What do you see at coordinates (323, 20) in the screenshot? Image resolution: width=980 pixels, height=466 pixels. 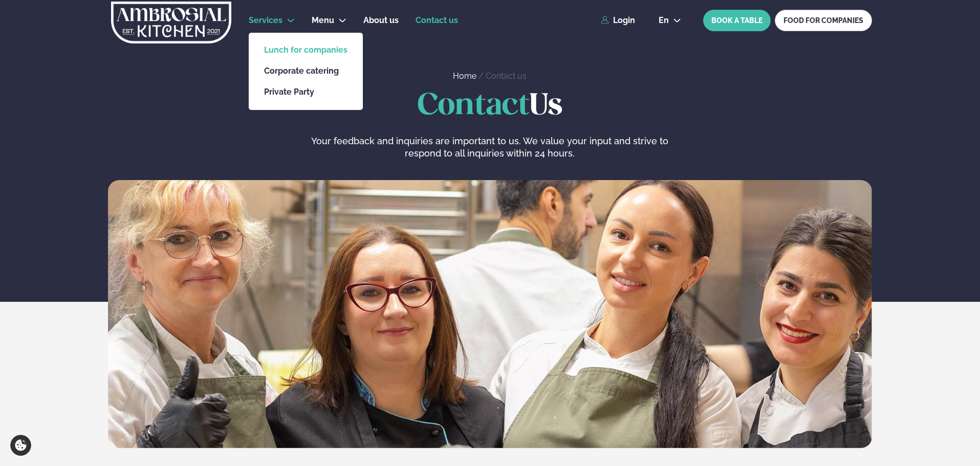 I see `span: Menu` at bounding box center [323, 20].